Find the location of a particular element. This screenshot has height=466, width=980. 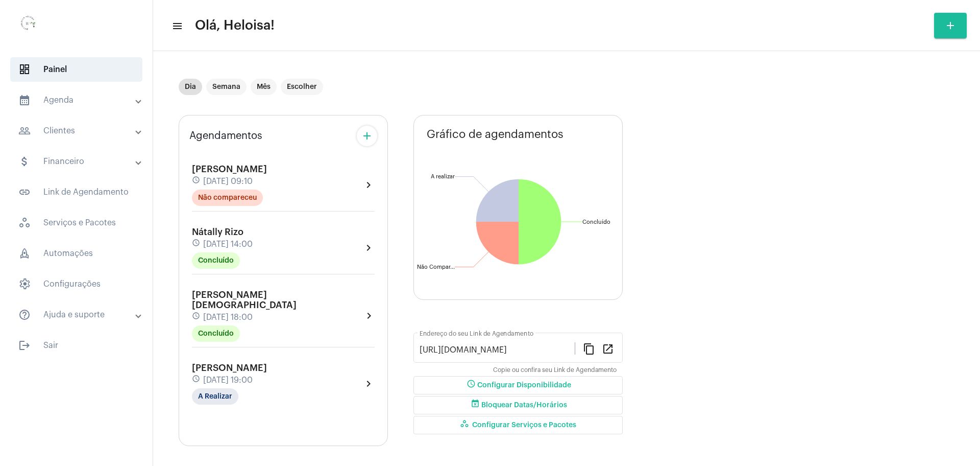

mat-chip: Não compareceu is located at coordinates (227, 197).